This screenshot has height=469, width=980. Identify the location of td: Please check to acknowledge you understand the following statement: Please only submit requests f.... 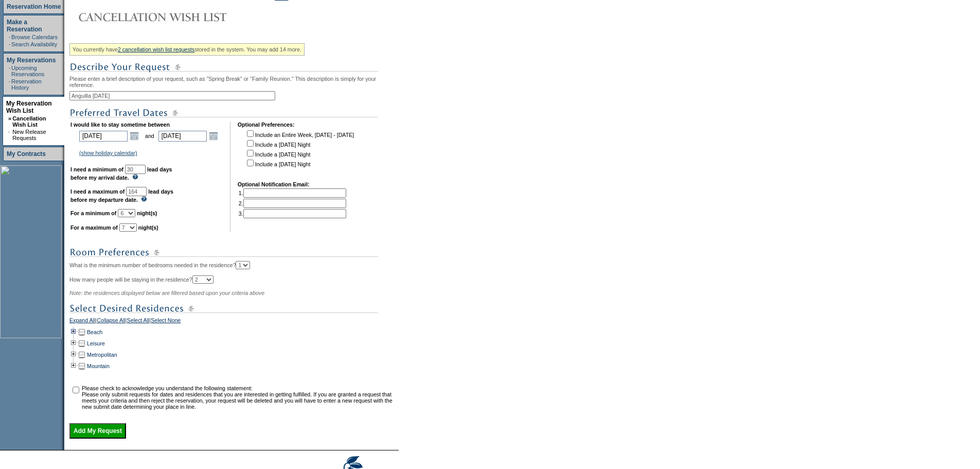
(238, 397).